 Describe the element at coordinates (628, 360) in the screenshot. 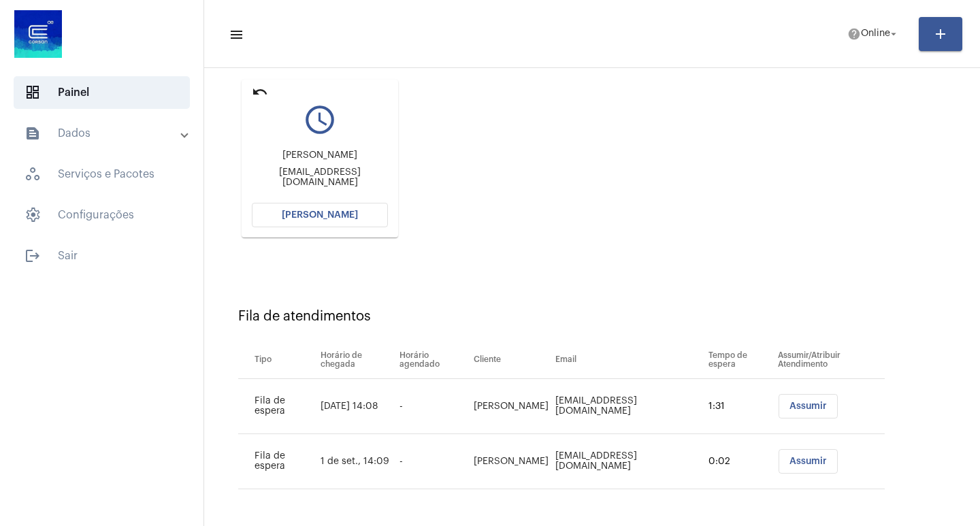

I see `th: Email` at that location.